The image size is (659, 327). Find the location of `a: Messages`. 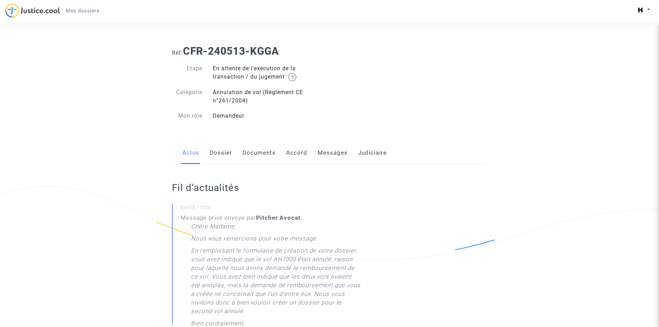

a: Messages is located at coordinates (333, 153).